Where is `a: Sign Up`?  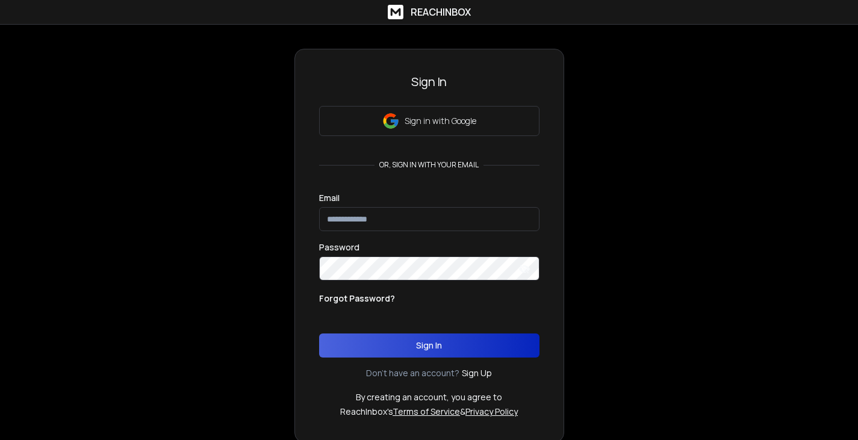
a: Sign Up is located at coordinates (477, 373).